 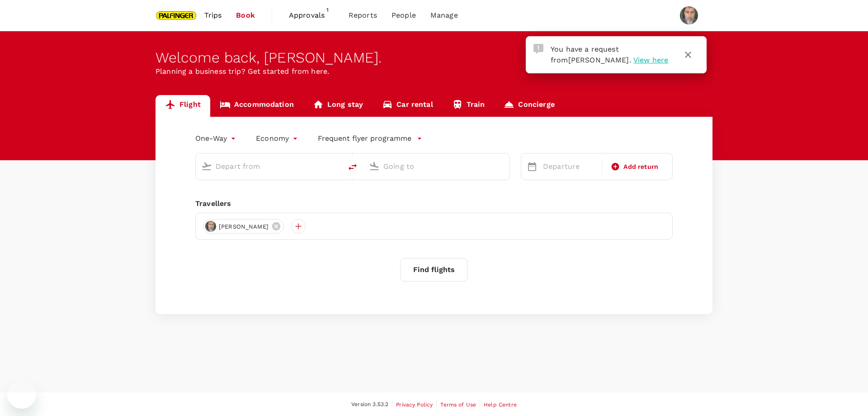 What do you see at coordinates (328, 10) in the screenshot?
I see `span: 1` at bounding box center [328, 10].